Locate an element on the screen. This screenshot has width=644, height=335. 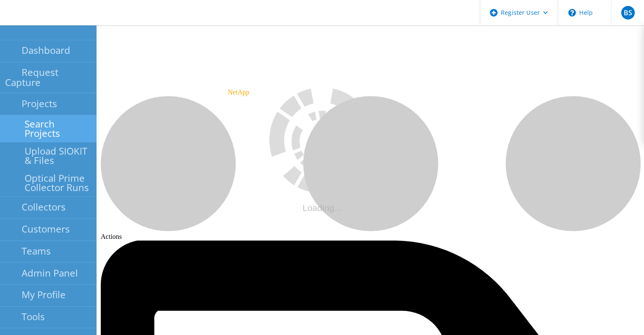
div: Loading... is located at coordinates (322, 208).